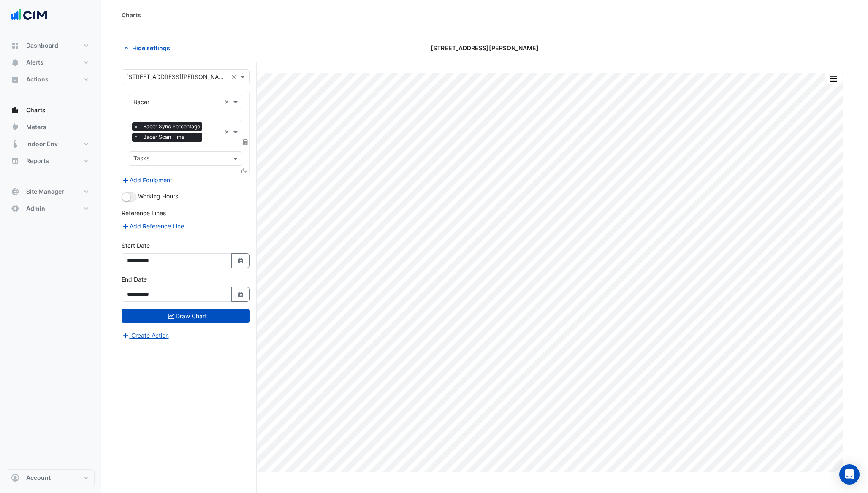  I want to click on button: Add Reference Line, so click(153, 225).